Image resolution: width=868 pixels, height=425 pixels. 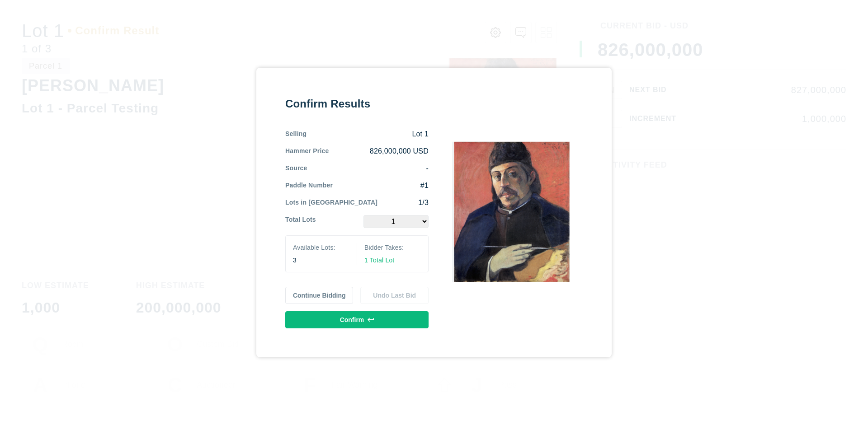 What do you see at coordinates (307, 151) in the screenshot?
I see `div: Hammer Price` at bounding box center [307, 151].